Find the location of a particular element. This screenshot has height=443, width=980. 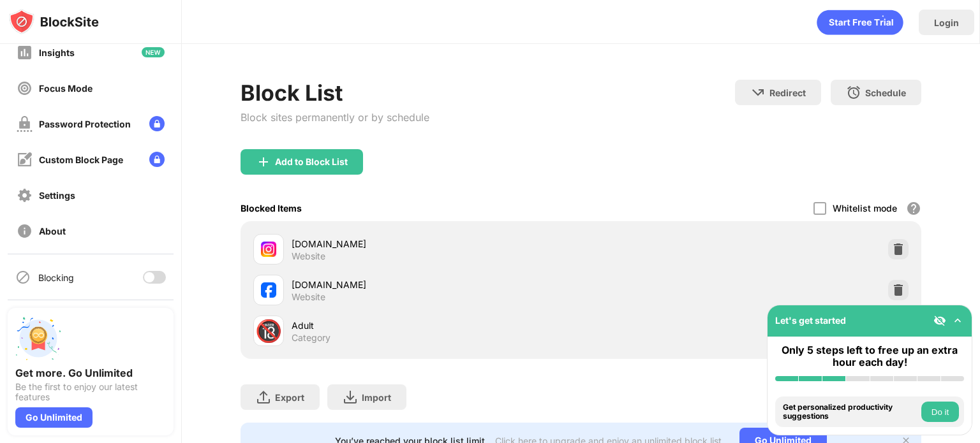

div: Whitelist mode is located at coordinates (864, 208).